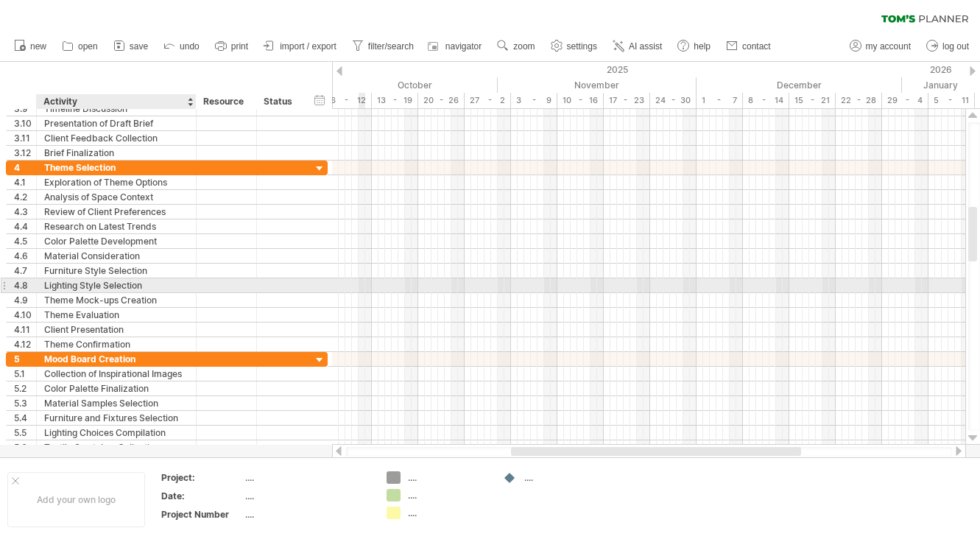 This screenshot has height=542, width=980. What do you see at coordinates (487, 100) in the screenshot?
I see `div: 27 - 2` at bounding box center [487, 100].